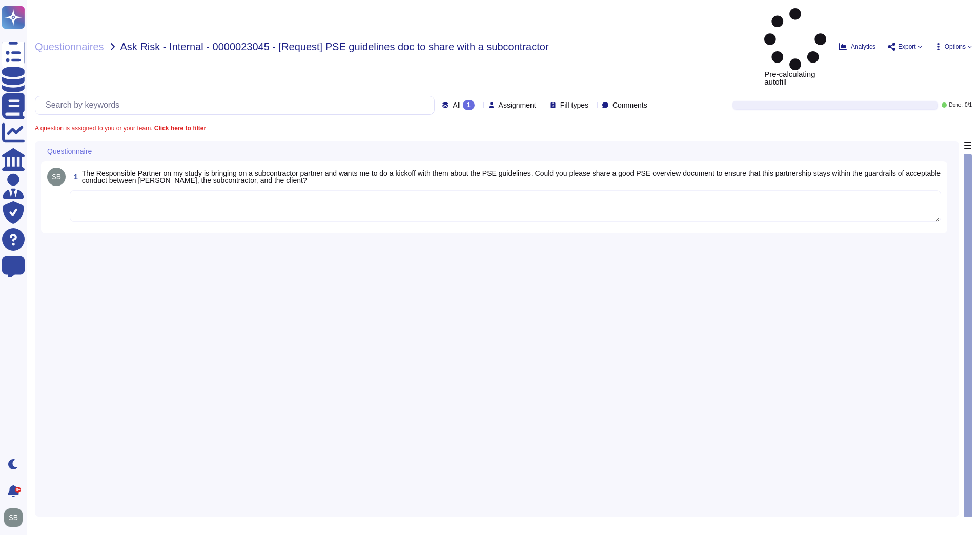  I want to click on span: 0 / 1, so click(968, 105).